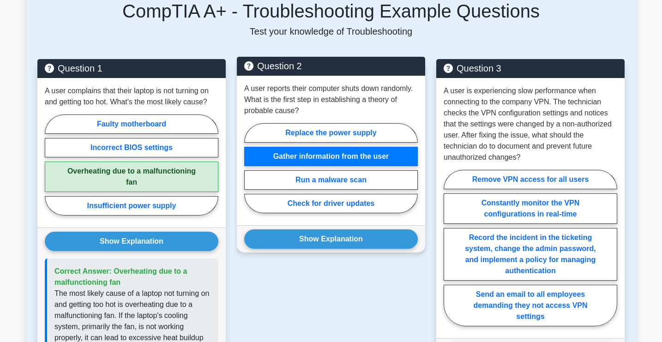 This screenshot has height=342, width=662. What do you see at coordinates (531, 306) in the screenshot?
I see `label: Send an email to all employees demanding they not access VPN settings` at bounding box center [531, 306].